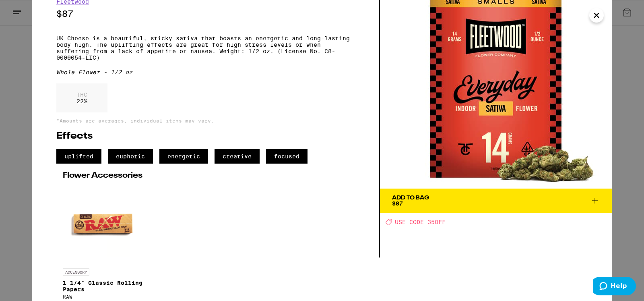 The image size is (644, 301). What do you see at coordinates (82, 95) in the screenshot?
I see `p: THC` at bounding box center [82, 95].